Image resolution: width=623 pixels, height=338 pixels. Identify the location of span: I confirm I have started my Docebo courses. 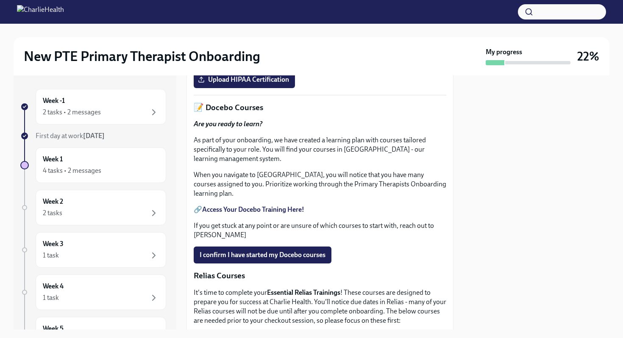
(262, 255).